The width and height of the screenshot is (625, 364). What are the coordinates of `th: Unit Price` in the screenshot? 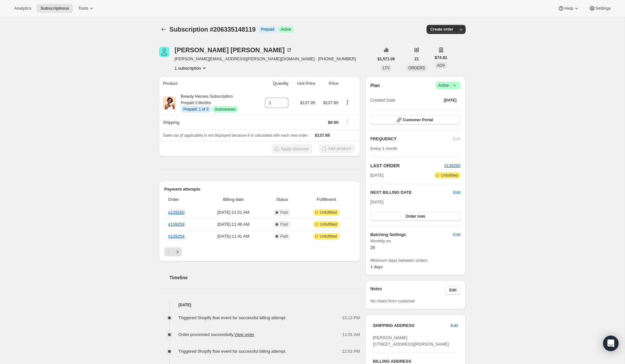 It's located at (303, 84).